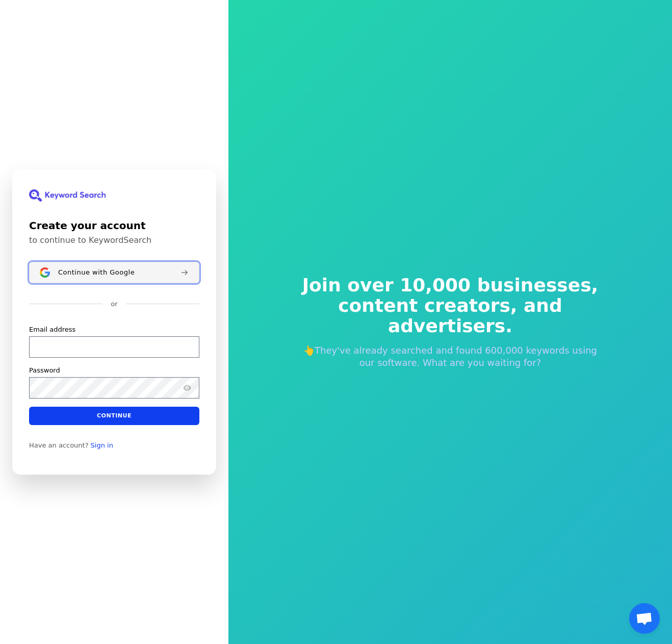  What do you see at coordinates (451, 285) in the screenshot?
I see `span: Join over 10,000 businesses,` at bounding box center [451, 285].